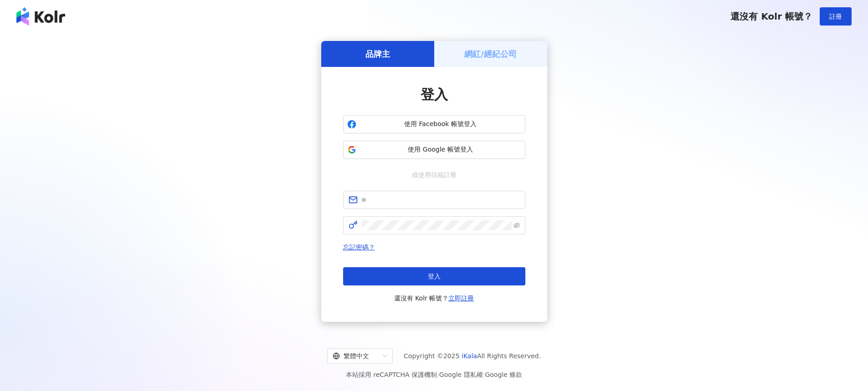  What do you see at coordinates (490, 54) in the screenshot?
I see `h5: 網紅/經紀公司` at bounding box center [490, 54].